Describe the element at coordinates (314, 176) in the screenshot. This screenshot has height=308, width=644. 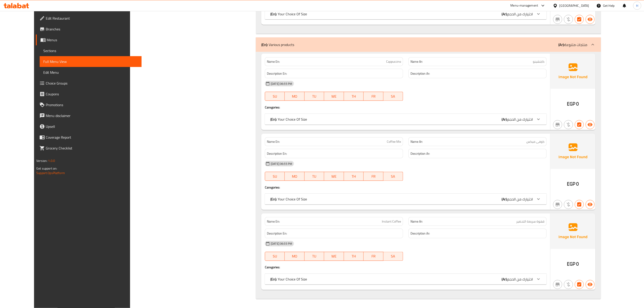
I see `button: TU` at that location.